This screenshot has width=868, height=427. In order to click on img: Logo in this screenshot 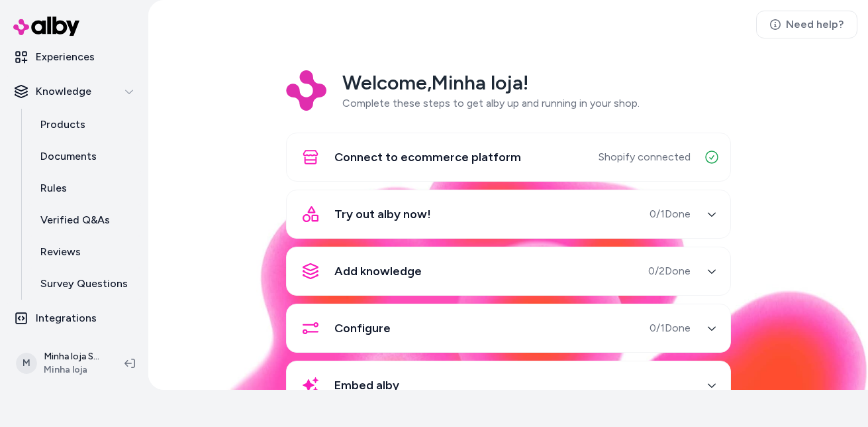, I will do `click(306, 90)`.